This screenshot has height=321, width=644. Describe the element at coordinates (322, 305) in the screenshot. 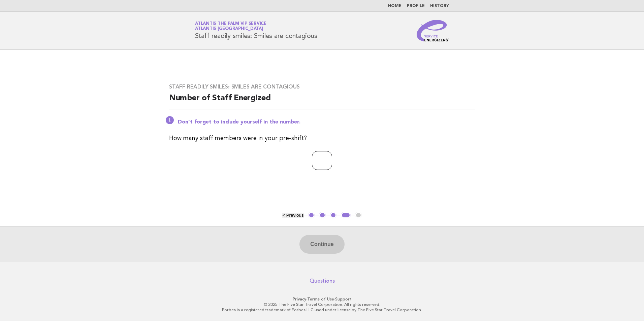

I see `p: © 2025 The Five Star Travel Corporation. All rights reserved.` at that location.